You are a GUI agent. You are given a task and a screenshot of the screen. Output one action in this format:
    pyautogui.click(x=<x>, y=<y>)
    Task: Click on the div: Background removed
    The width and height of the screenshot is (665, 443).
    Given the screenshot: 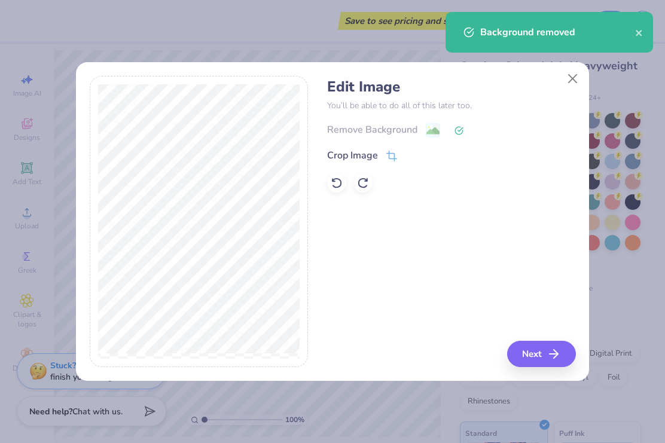 What is the action you would take?
    pyautogui.click(x=558, y=32)
    